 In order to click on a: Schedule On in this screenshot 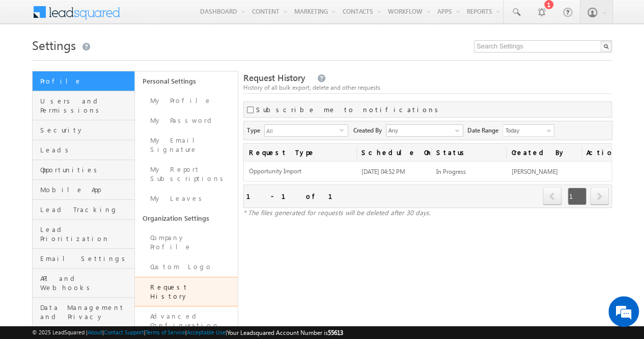, I will do `click(393, 153)`.